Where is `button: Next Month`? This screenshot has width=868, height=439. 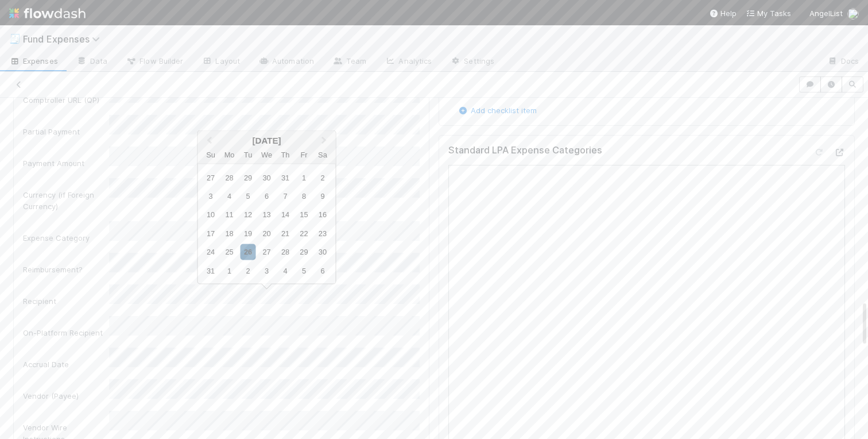
button: Next Month is located at coordinates (326, 141).